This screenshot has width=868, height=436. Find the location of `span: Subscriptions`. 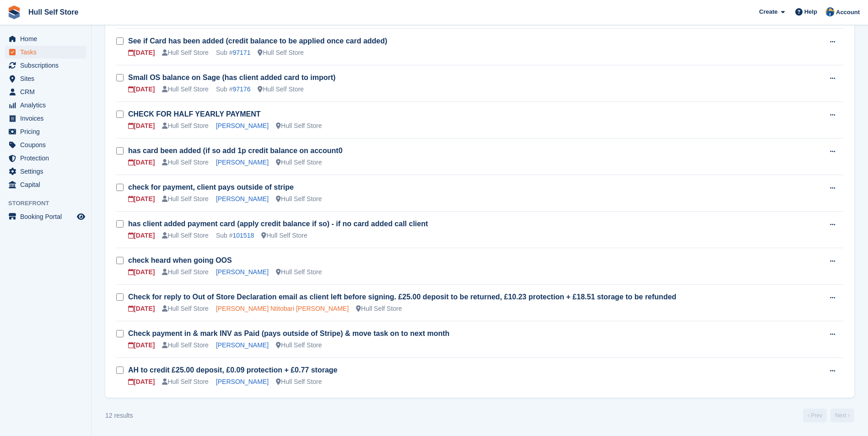

span: Subscriptions is located at coordinates (48, 65).